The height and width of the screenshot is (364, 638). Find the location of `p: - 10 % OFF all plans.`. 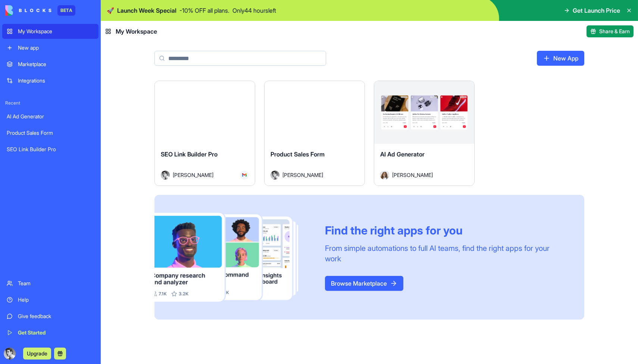

p: - 10 % OFF all plans. is located at coordinates (205, 11).